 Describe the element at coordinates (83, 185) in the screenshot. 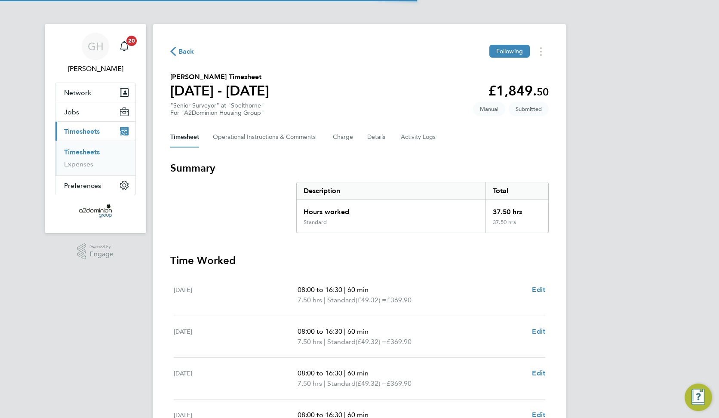

I see `span: Preferences` at that location.